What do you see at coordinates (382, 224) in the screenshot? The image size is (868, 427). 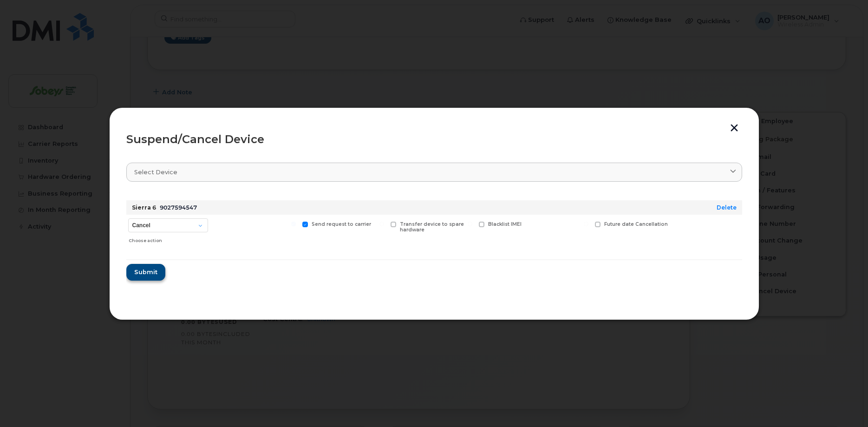 I see `input: Transfer device to spare hardware` at bounding box center [382, 224].